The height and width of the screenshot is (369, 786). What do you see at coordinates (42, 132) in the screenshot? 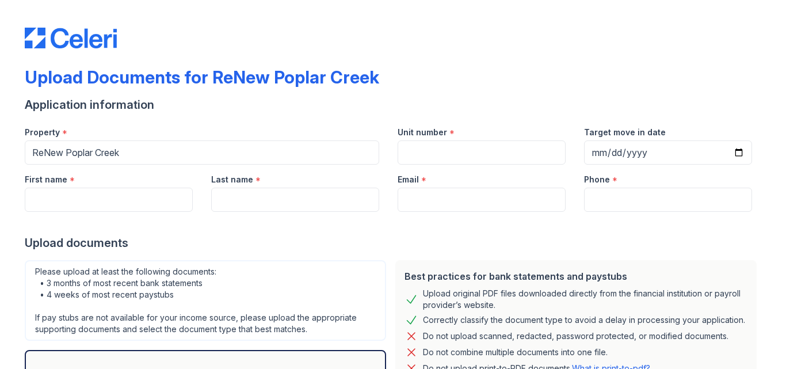
I see `label: Property` at bounding box center [42, 132].